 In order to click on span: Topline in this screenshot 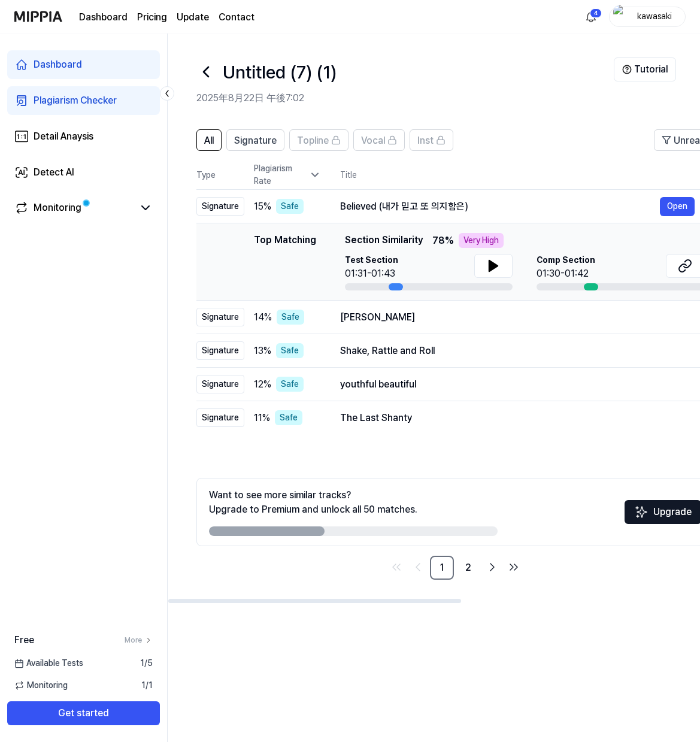, I will do `click(312, 141)`.